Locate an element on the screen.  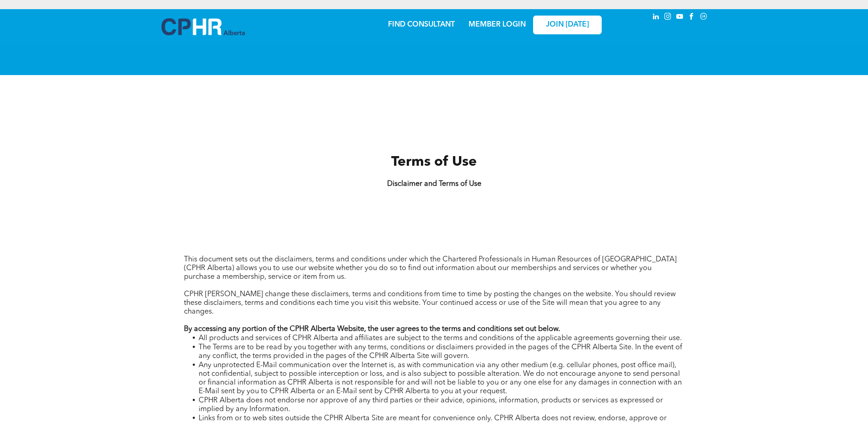
a: FIND CONSULTANT is located at coordinates (421, 24).